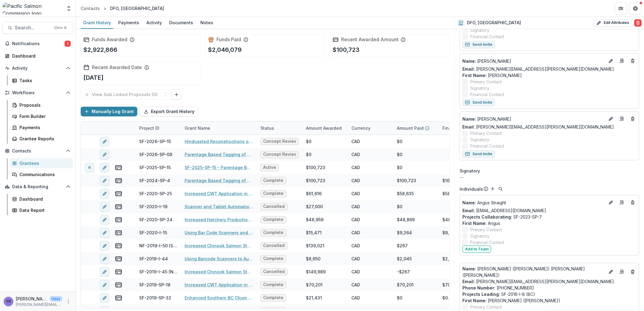 This screenshot has width=644, height=311. Describe the element at coordinates (550, 217) in the screenshot. I see `p: SF-2023-SP-7` at that location.